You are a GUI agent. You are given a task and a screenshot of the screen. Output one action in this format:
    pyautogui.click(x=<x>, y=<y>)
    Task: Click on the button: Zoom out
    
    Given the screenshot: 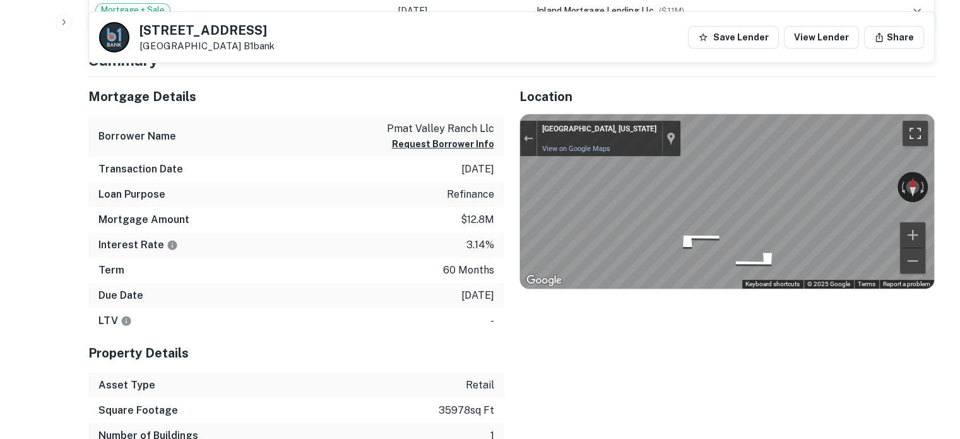 What is the action you would take?
    pyautogui.click(x=912, y=261)
    